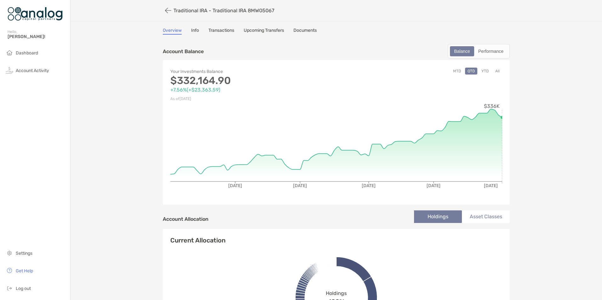 Image resolution: width=602 pixels, height=300 pixels. What do you see at coordinates (491, 51) in the screenshot?
I see `div: Performance` at bounding box center [491, 51].